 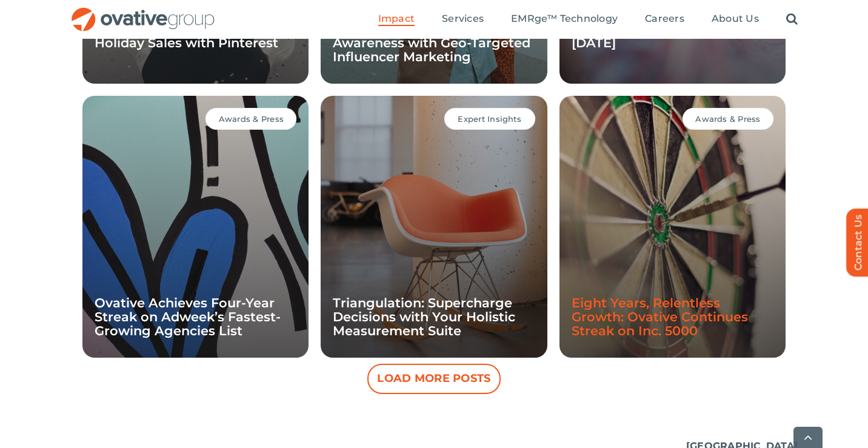 I want to click on a: Boost Mobile: Driving Awareness with Geo-Targeted Influencer Marketing, so click(x=432, y=42).